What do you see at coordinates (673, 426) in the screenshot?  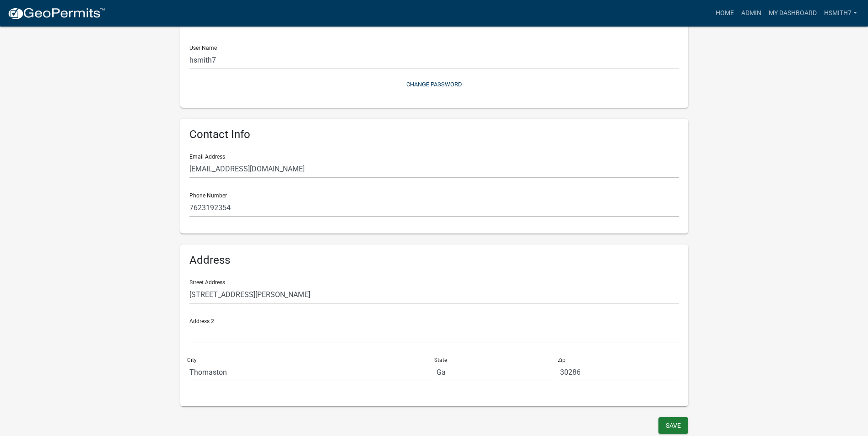 I see `button: Save` at bounding box center [673, 426].